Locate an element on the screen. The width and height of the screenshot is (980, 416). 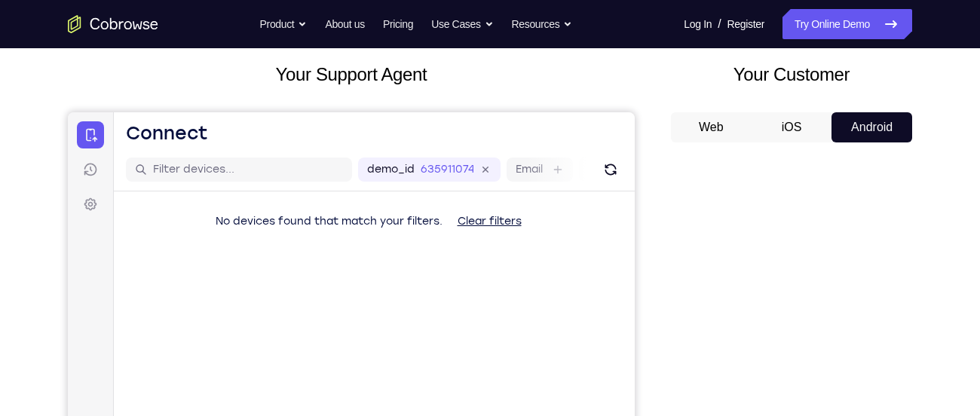
a: About us is located at coordinates (345, 24).